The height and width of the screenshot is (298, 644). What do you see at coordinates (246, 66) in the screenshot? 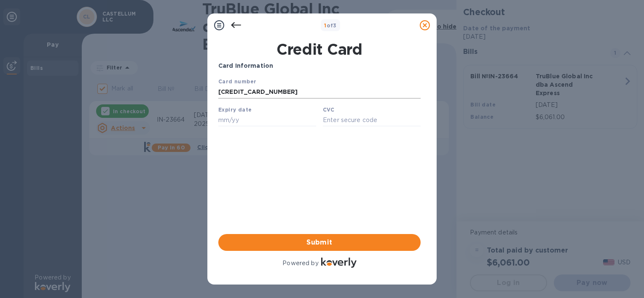
I see `b: Card Information` at bounding box center [246, 66].